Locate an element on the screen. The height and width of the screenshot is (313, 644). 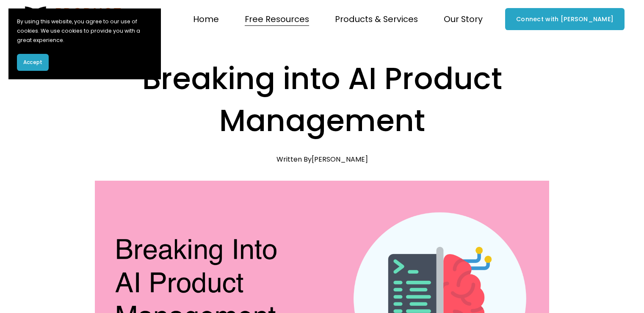
span: Products & Services is located at coordinates (377, 19).